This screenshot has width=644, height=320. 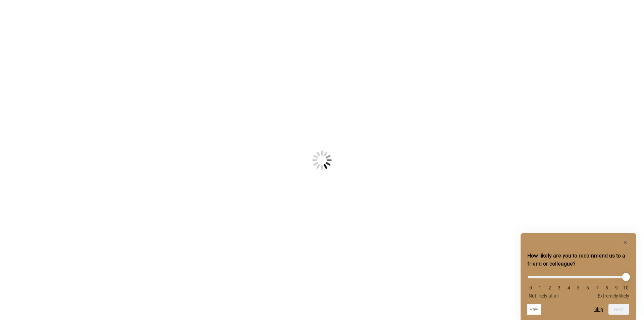 I want to click on li: 7, so click(x=598, y=288).